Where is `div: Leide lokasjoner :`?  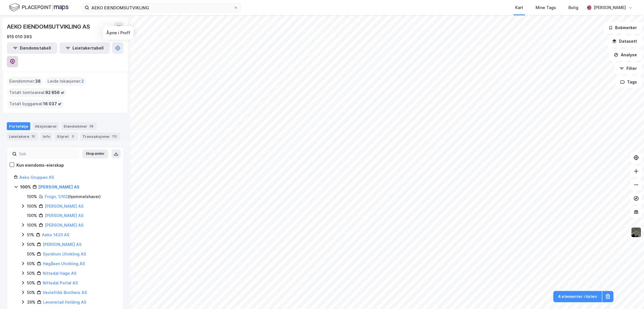
div: Leide lokasjoner : is located at coordinates (65, 81).